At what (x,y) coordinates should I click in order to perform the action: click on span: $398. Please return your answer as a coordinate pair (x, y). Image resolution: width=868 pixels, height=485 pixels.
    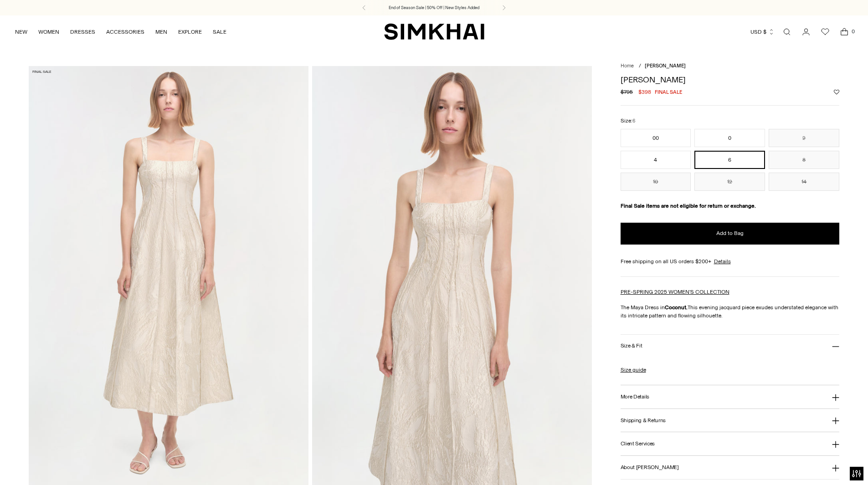
    Looking at the image, I should click on (645, 92).